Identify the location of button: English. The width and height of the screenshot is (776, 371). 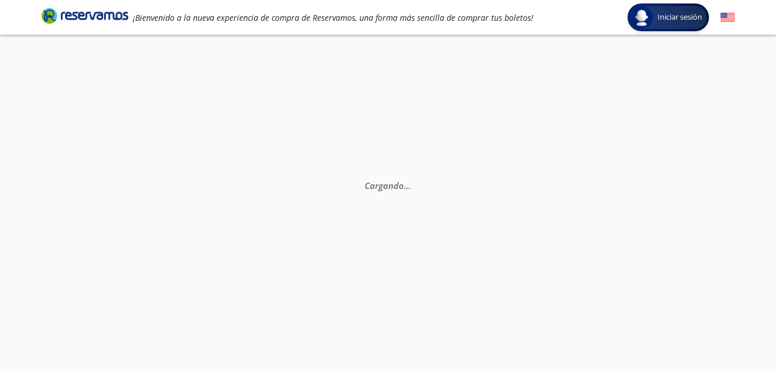
(727, 17).